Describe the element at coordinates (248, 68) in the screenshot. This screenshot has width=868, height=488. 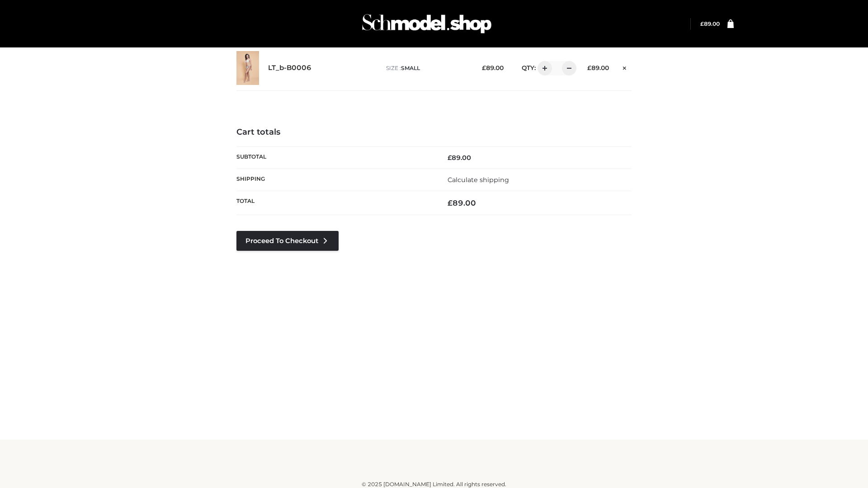
I see `img: LT_b-B0006 - SMALL` at that location.